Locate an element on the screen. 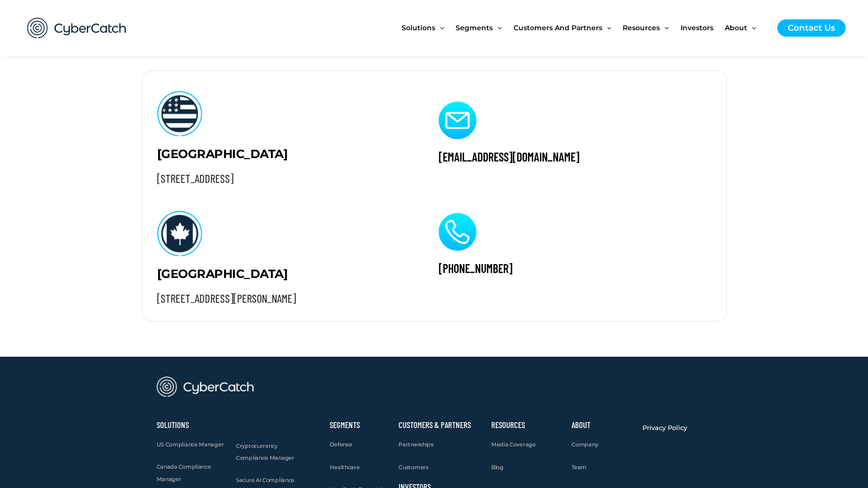 This screenshot has height=488, width=868. a: Canada Compliance Manager is located at coordinates (191, 474).